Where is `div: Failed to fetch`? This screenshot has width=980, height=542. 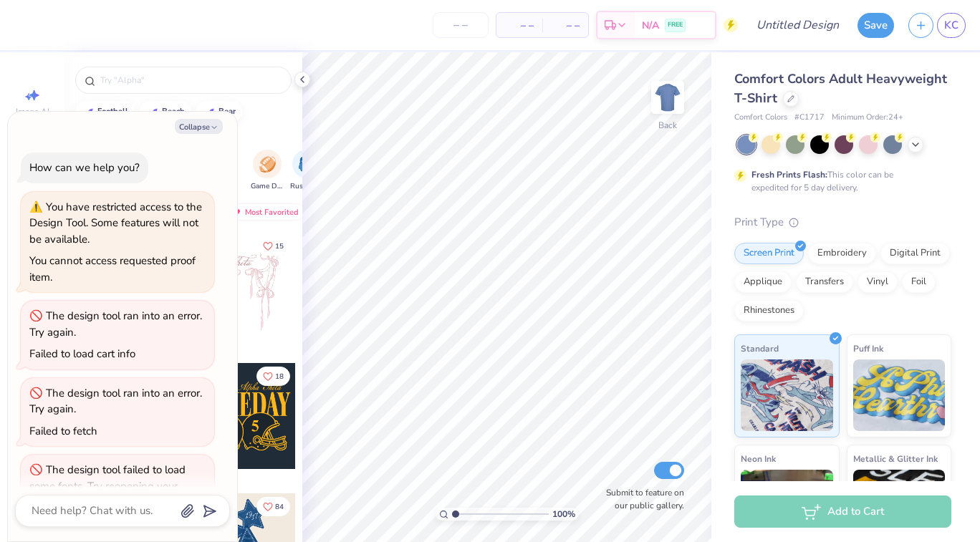
div: Failed to fetch is located at coordinates (63, 431).